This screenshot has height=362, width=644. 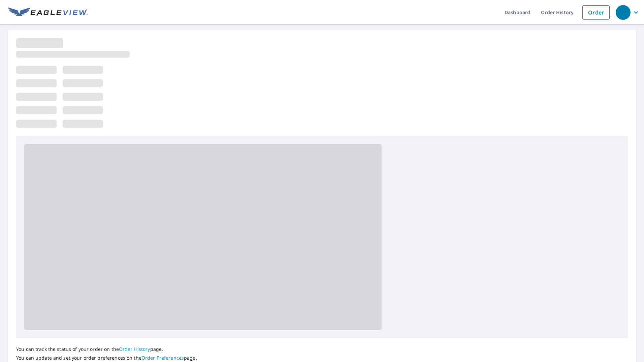 I want to click on img: EV Logo, so click(x=48, y=13).